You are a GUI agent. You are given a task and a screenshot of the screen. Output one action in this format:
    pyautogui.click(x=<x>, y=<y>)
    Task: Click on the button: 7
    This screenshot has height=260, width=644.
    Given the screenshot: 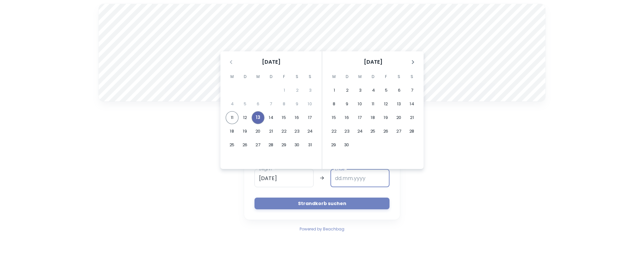 What is the action you would take?
    pyautogui.click(x=412, y=91)
    